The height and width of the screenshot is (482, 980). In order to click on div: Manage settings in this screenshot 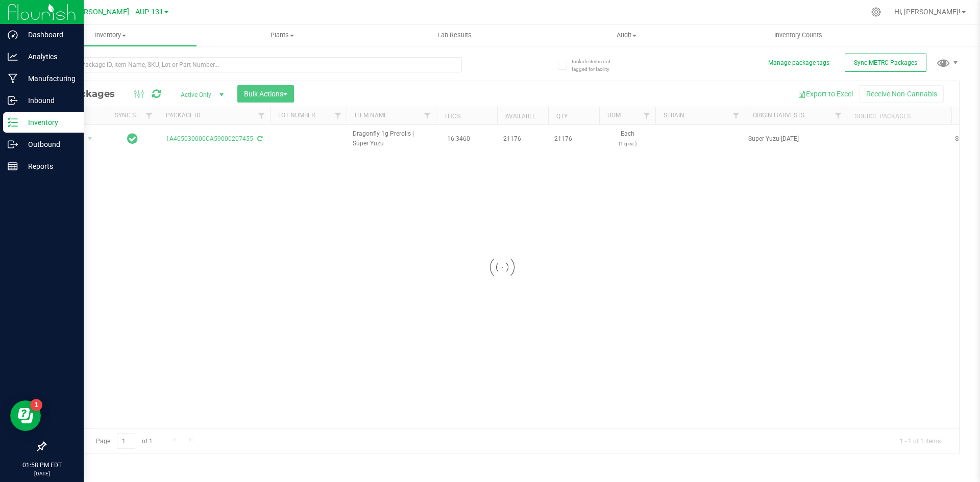, I will do `click(876, 12)`.